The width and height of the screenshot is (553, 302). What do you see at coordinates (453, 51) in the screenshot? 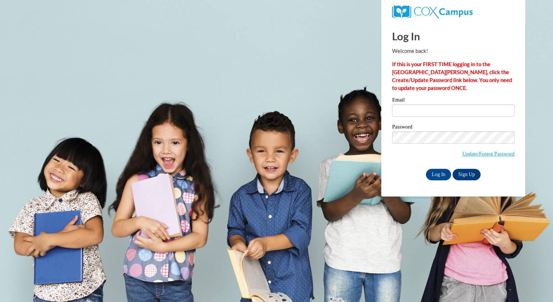
I see `p: Welcome back!` at bounding box center [453, 51].